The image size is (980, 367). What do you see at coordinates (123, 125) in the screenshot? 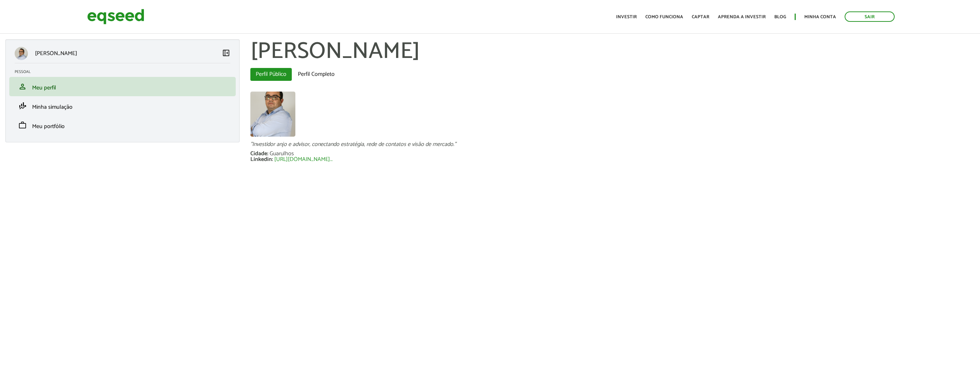
I see `a: workMeu portfólio` at bounding box center [123, 125].